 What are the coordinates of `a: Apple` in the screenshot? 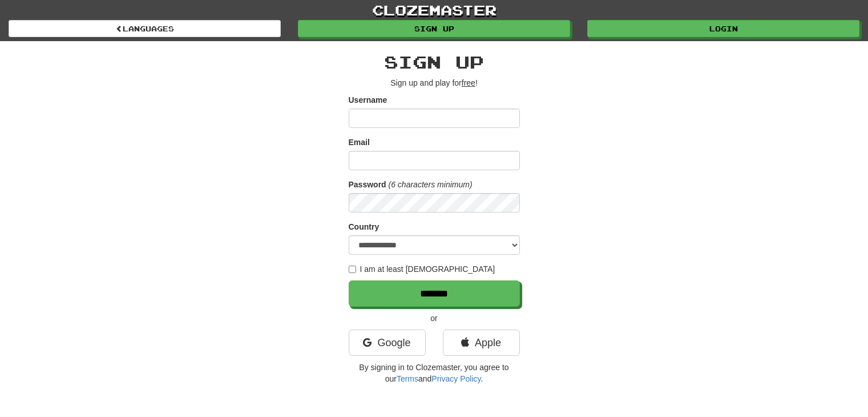 It's located at (481, 343).